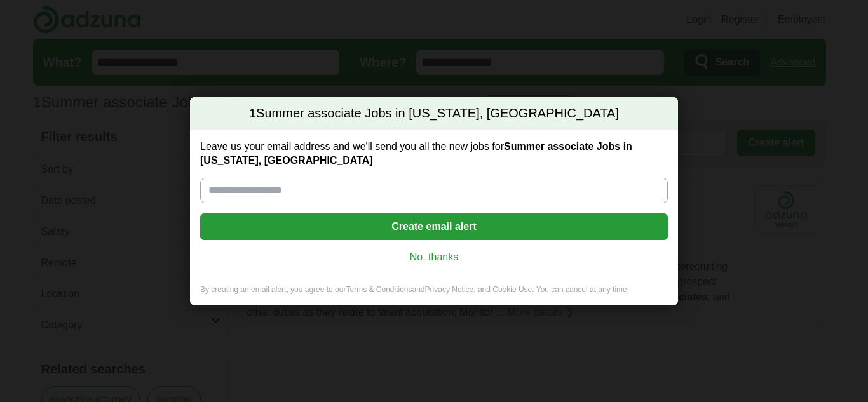 This screenshot has width=868, height=402. What do you see at coordinates (434, 154) in the screenshot?
I see `label: Leave us your email address and we'll send you all the new jobs for` at bounding box center [434, 154].